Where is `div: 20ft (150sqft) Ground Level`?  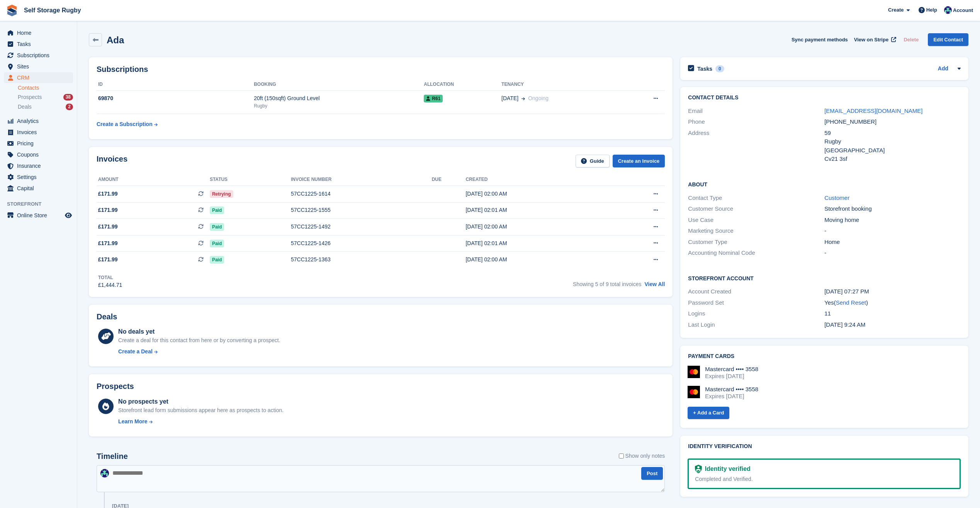 div: 20ft (150sqft) Ground Level is located at coordinates (339, 98).